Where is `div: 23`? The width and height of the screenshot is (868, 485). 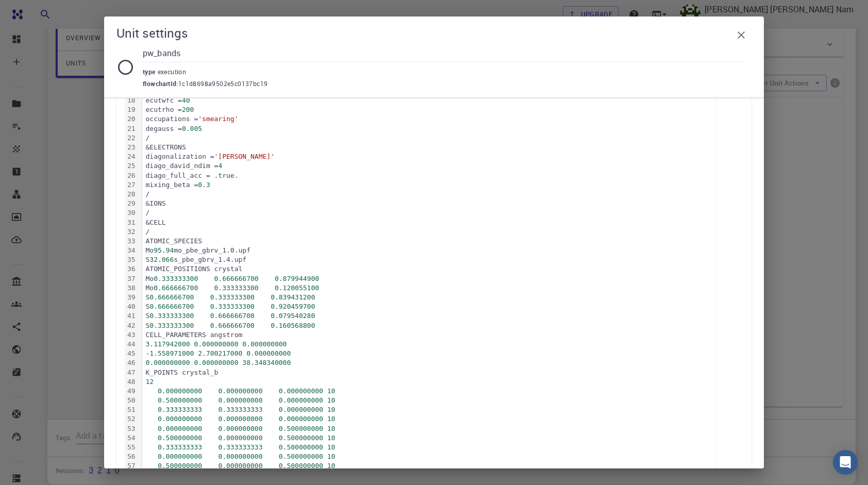
div: 23 is located at coordinates (131, 147).